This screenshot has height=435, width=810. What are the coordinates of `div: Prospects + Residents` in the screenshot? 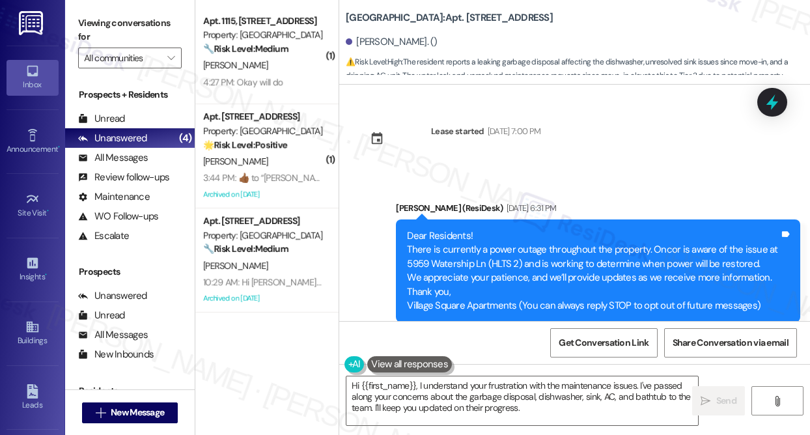 It's located at (130, 94).